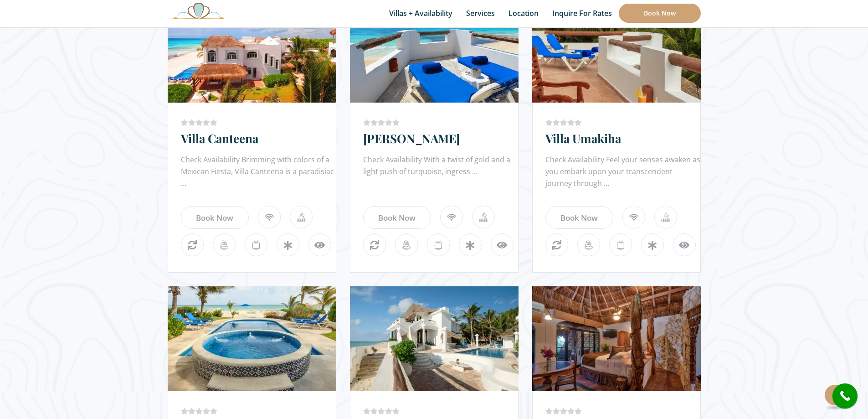 Image resolution: width=868 pixels, height=419 pixels. What do you see at coordinates (258, 172) in the screenshot?
I see `div: Check Availability Brimming with colors of a Mexican Fiesta, Villa Canteena is a paradisiac ...` at bounding box center [258, 172].